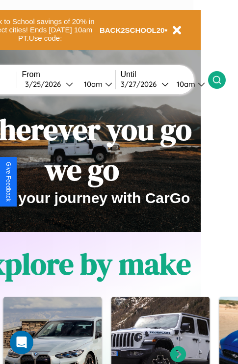 The image size is (238, 364). I want to click on div: Give Feedback, so click(8, 181).